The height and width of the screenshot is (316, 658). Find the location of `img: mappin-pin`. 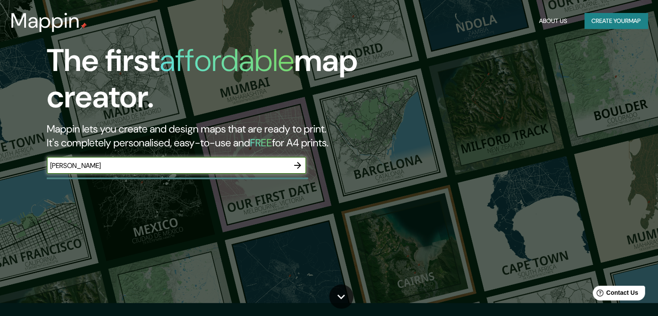

img: mappin-pin is located at coordinates (83, 26).